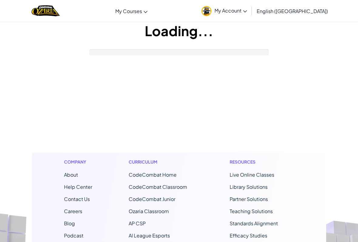 Image resolution: width=358 pixels, height=242 pixels. What do you see at coordinates (149, 235) in the screenshot?
I see `a: AI League Esports` at bounding box center [149, 235].